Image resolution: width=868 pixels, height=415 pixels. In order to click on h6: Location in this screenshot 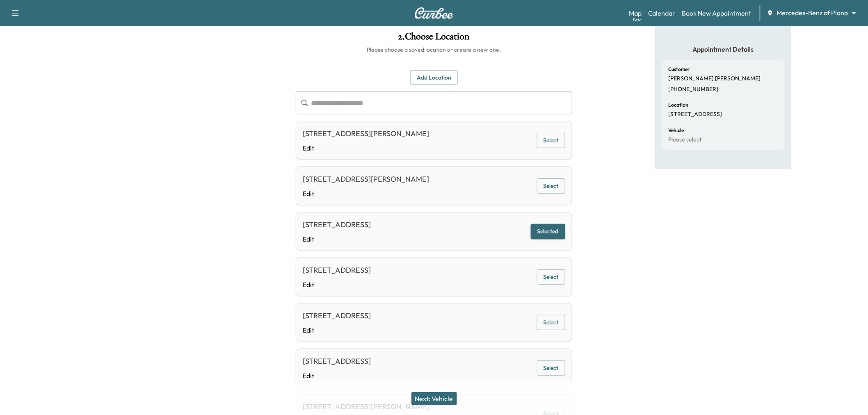, I will do `click(679, 105)`.